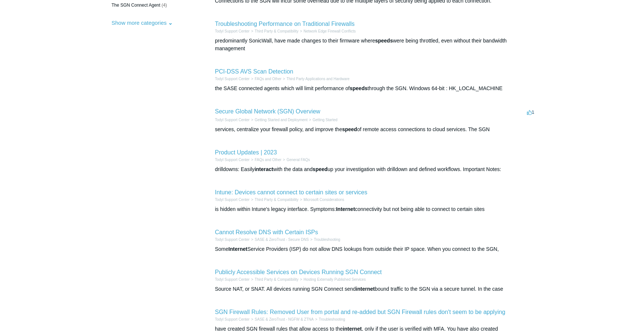  Describe the element at coordinates (279, 240) in the screenshot. I see `li: SASE & ZeroTrust - Secure DNS` at that location.